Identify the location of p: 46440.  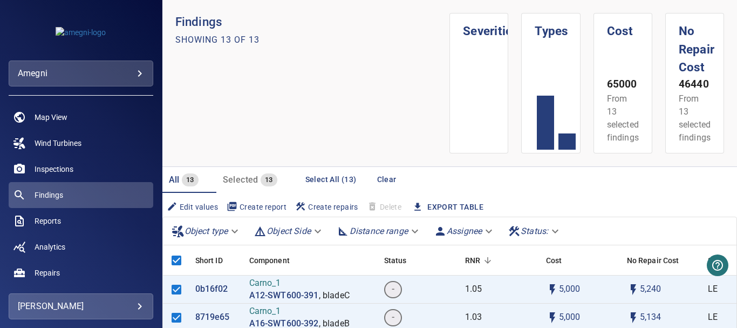
(695, 84).